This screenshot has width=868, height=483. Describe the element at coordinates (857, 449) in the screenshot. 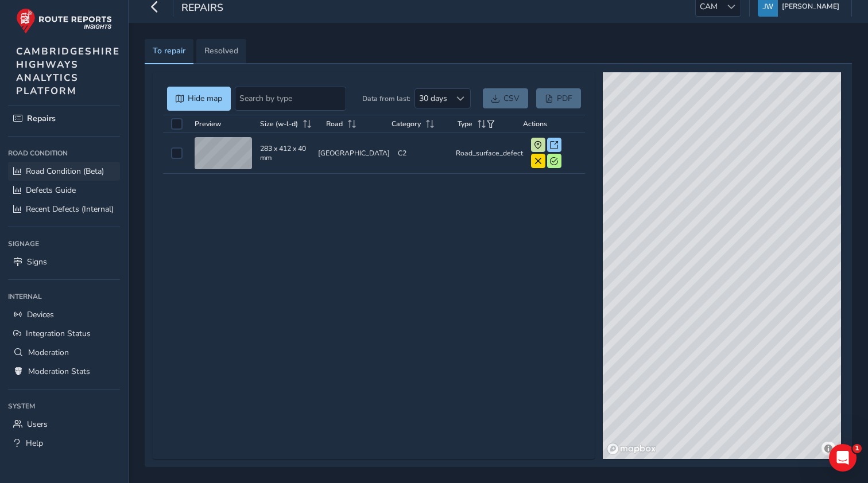

I see `span: 1` at that location.